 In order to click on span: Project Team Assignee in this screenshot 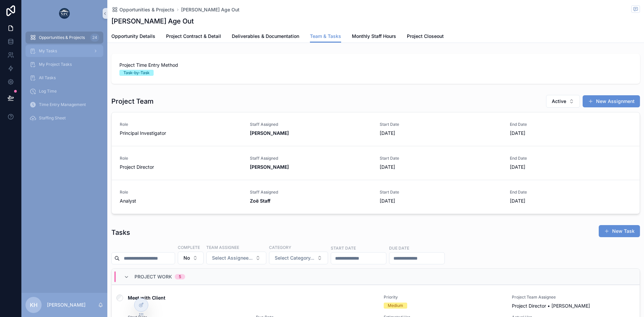, I will do `click(572, 297)`.